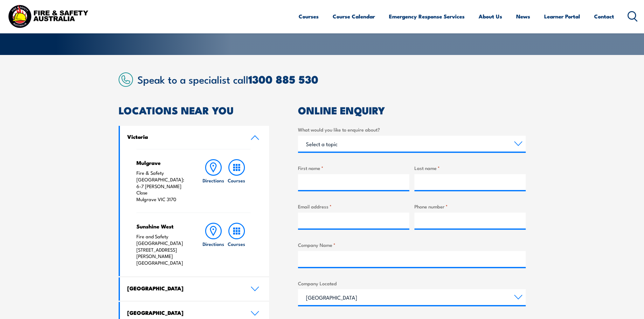 This screenshot has height=319, width=644. I want to click on a: News, so click(523, 16).